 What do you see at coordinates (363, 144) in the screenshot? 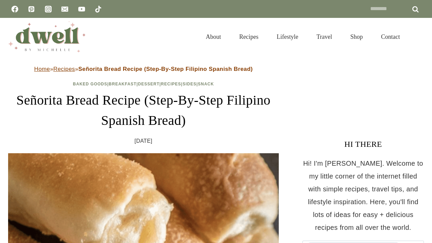
I see `h3: HI THERE` at bounding box center [363, 144].